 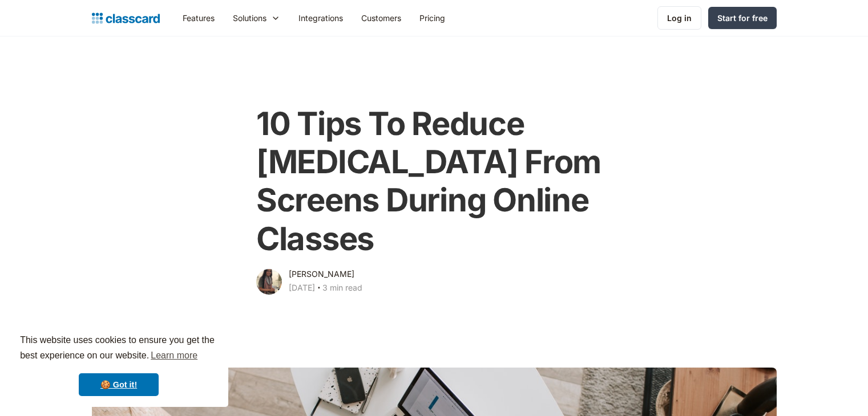 I want to click on div: cookieconsent, so click(x=119, y=365).